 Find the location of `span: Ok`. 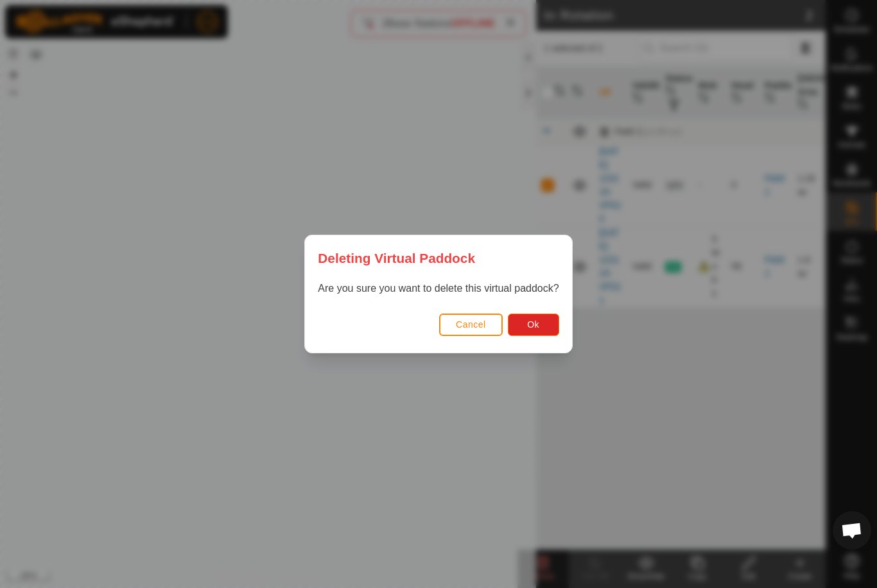

span: Ok is located at coordinates (532, 325).